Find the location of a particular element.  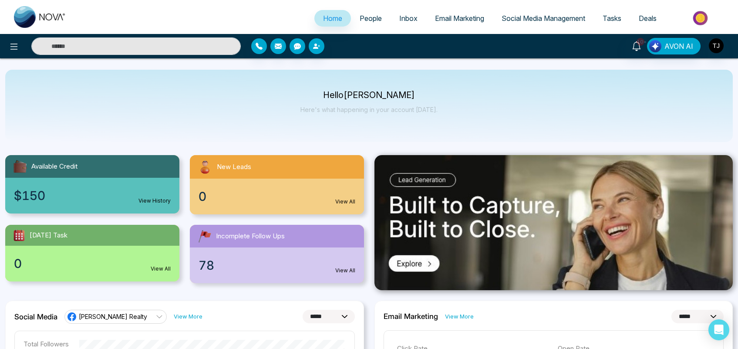

a: People is located at coordinates (370, 18).